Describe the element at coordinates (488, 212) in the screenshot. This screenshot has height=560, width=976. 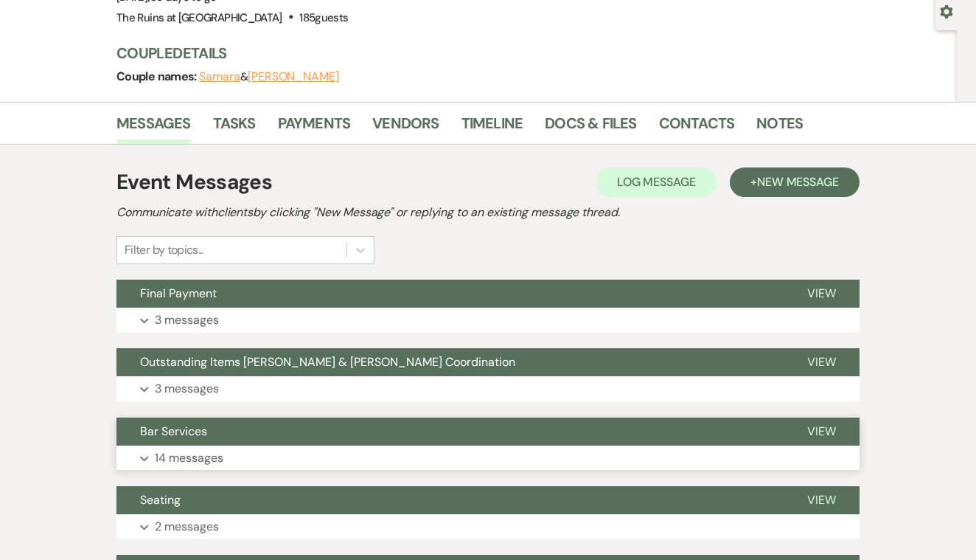
I see `h2: Communicate with clients by clicking "New Message" or replying to an existing message thread.` at that location.